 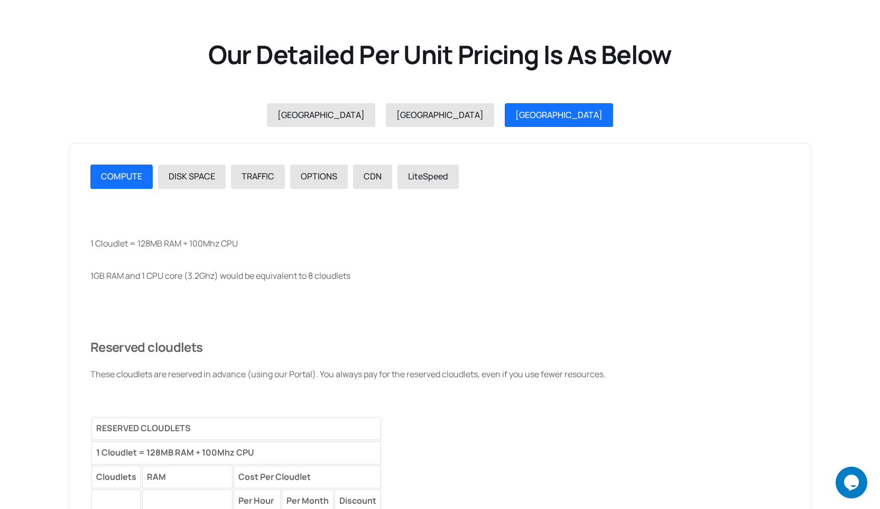 I want to click on td: 1 Cloudlet = 128MB RAM + 100Mhz CPU, so click(x=236, y=452).